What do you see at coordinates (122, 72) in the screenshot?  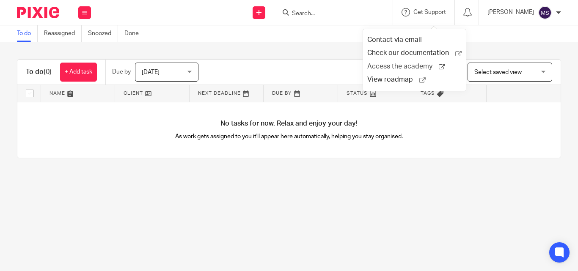 I see `p: Due by` at bounding box center [122, 72].